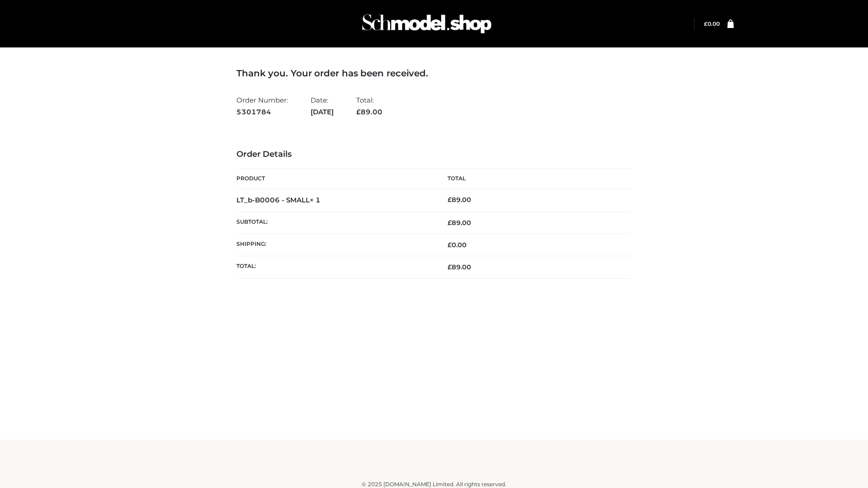  What do you see at coordinates (459, 200) in the screenshot?
I see `bdi: 89.00` at bounding box center [459, 200].